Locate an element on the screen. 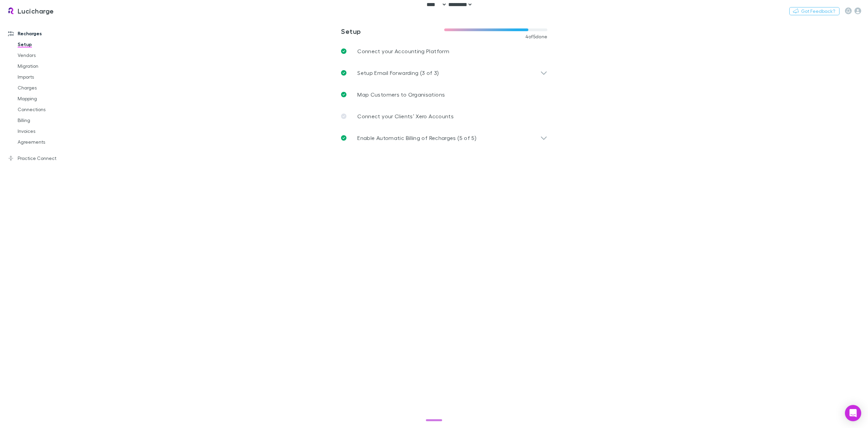  div: Setup Email Forwarding (3 of 3) is located at coordinates (444, 72).